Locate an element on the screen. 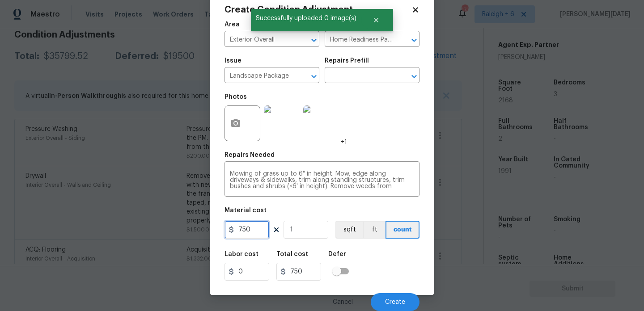 The height and width of the screenshot is (311, 644). h5: Repairs Needed is located at coordinates (249, 156).